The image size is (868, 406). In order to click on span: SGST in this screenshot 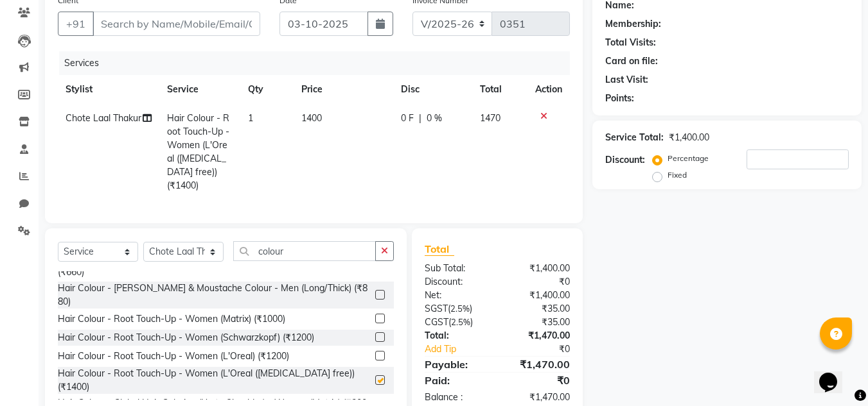, I will do `click(436, 309)`.